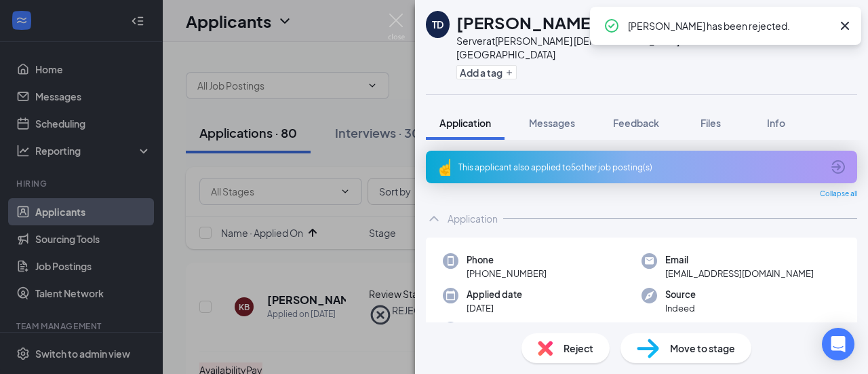 This screenshot has height=374, width=868. Describe the element at coordinates (472, 218) in the screenshot. I see `div: Application` at that location.